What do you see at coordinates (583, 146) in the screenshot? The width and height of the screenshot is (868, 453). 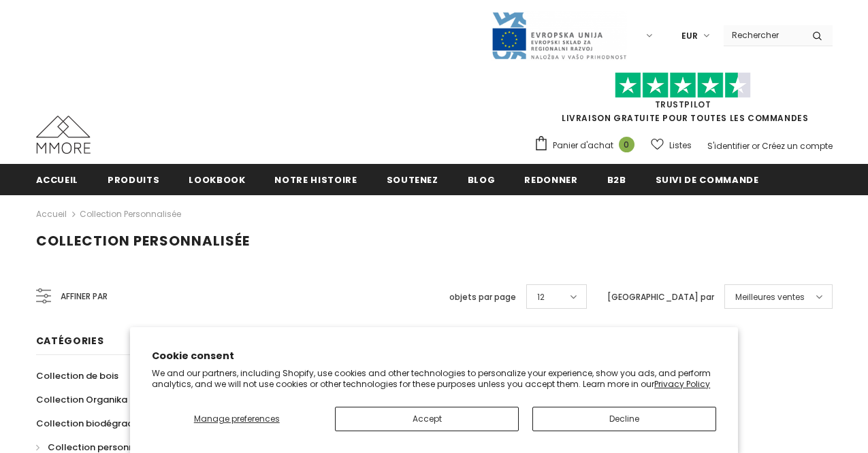 I see `span: Panier d'achat` at bounding box center [583, 146].